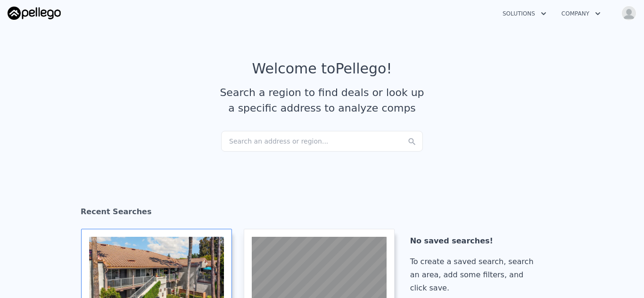 Image resolution: width=644 pixels, height=298 pixels. What do you see at coordinates (478, 241) in the screenshot?
I see `div: No saved searches!` at bounding box center [478, 241].